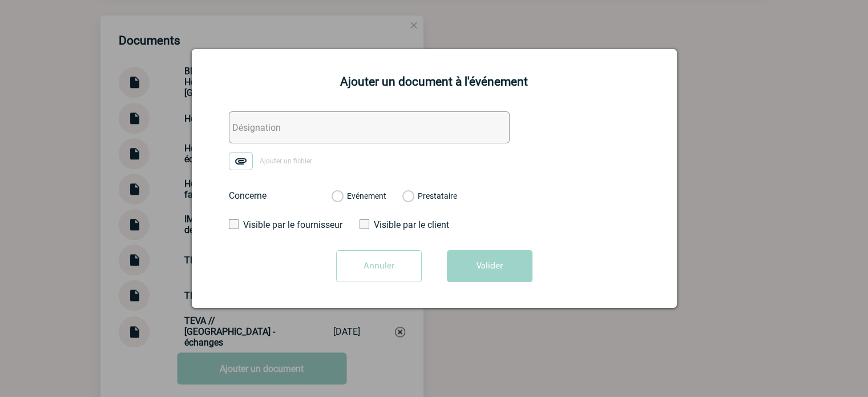 The image size is (868, 397). What do you see at coordinates (490, 266) in the screenshot?
I see `button: Valider` at bounding box center [490, 266].